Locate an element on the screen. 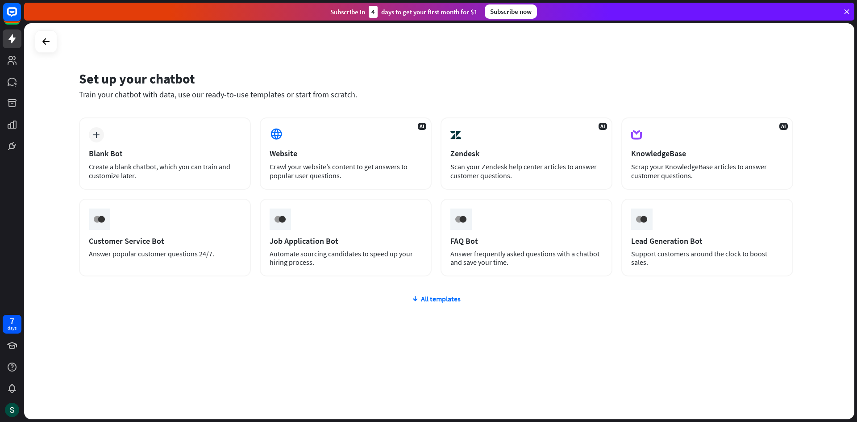 The image size is (857, 422). a: 7 days is located at coordinates (12, 324).